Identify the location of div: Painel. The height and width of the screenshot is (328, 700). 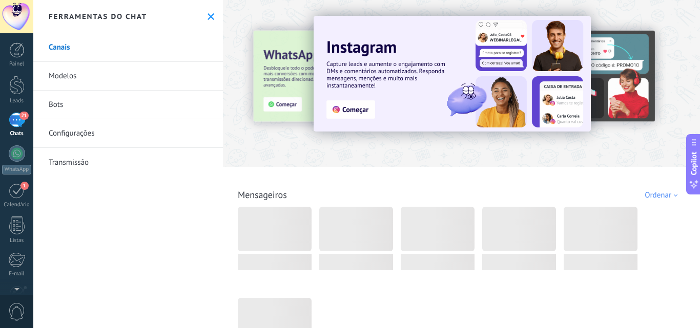
(17, 64).